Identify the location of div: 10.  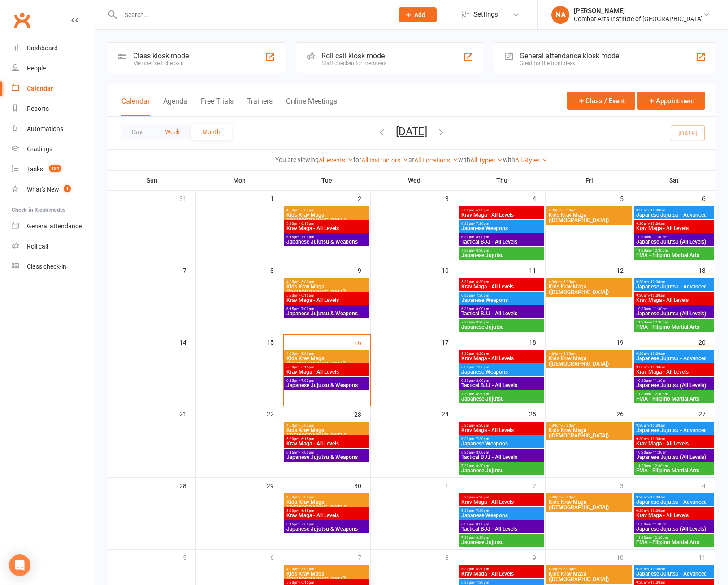
(625, 557).